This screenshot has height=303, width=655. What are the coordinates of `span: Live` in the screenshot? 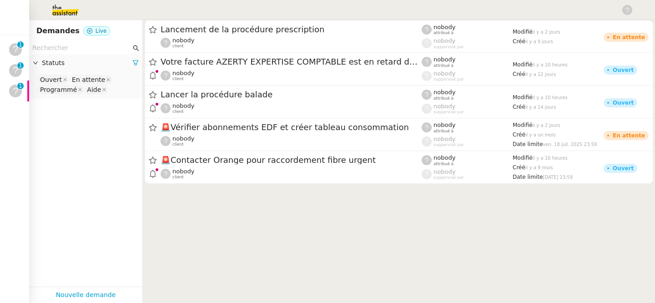 It's located at (101, 31).